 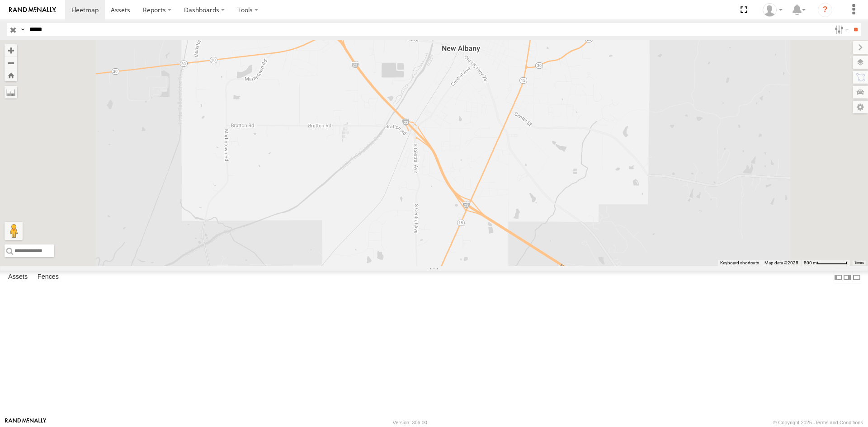 I want to click on button: Map Scale: 500 m per 63 pixels, so click(x=825, y=263).